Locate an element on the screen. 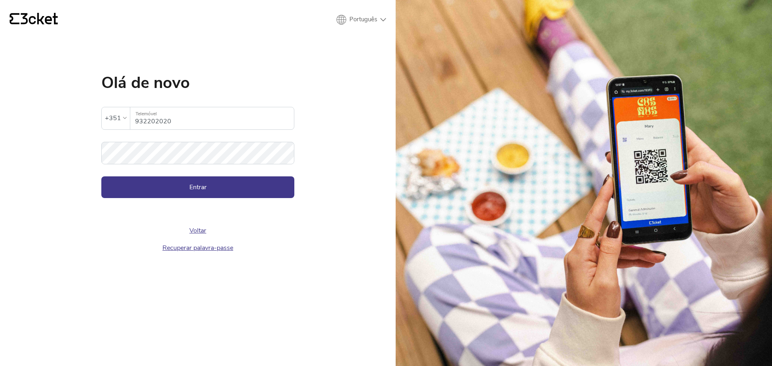 The width and height of the screenshot is (772, 366). a: Voltar is located at coordinates (198, 231).